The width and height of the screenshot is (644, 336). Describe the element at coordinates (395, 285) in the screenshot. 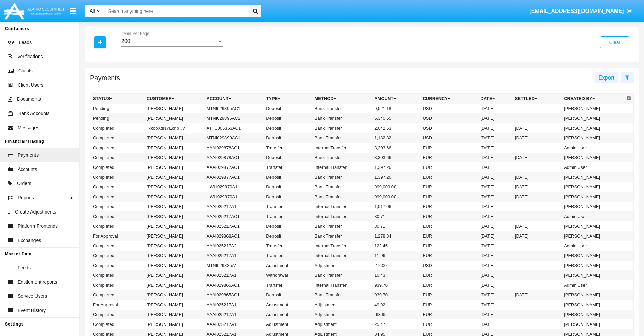

I see `td: 939.70` at that location.